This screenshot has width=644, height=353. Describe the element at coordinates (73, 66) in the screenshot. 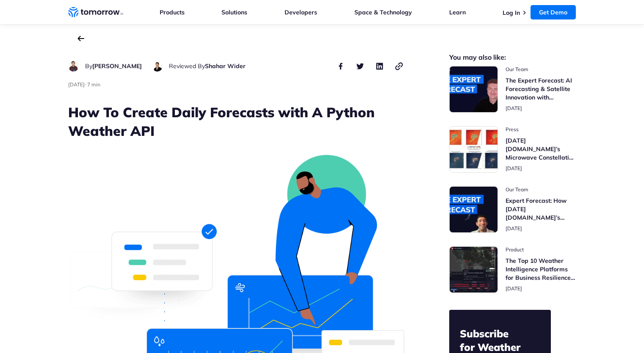

I see `img: Gareth Goh` at that location.